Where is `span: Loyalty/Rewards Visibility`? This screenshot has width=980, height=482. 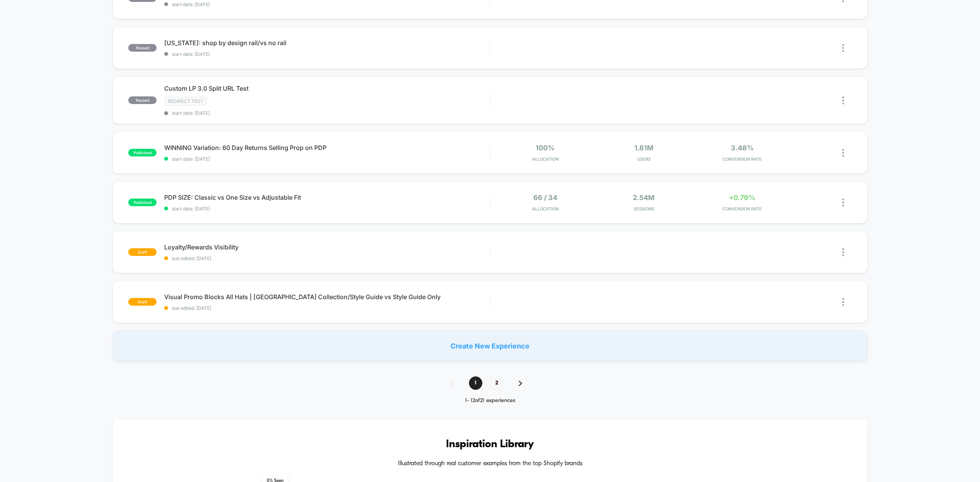 span: Loyalty/Rewards Visibility is located at coordinates (327, 247).